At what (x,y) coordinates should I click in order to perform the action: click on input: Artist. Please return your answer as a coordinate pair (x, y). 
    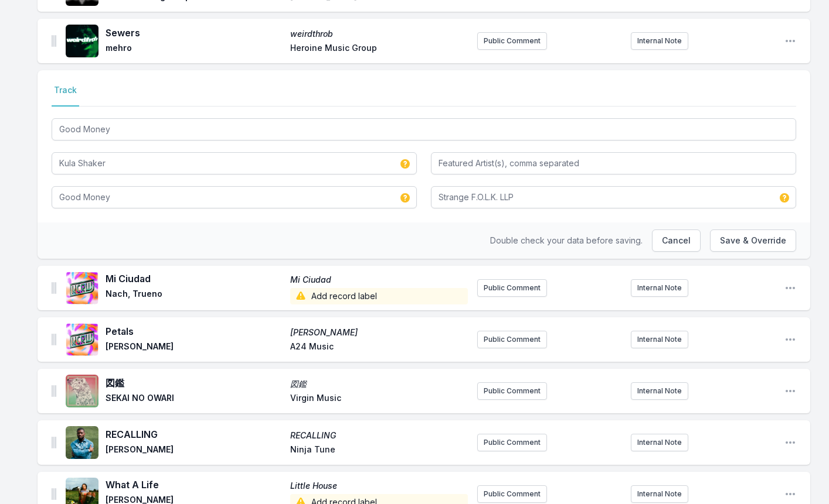
    Looking at the image, I should click on (234, 164).